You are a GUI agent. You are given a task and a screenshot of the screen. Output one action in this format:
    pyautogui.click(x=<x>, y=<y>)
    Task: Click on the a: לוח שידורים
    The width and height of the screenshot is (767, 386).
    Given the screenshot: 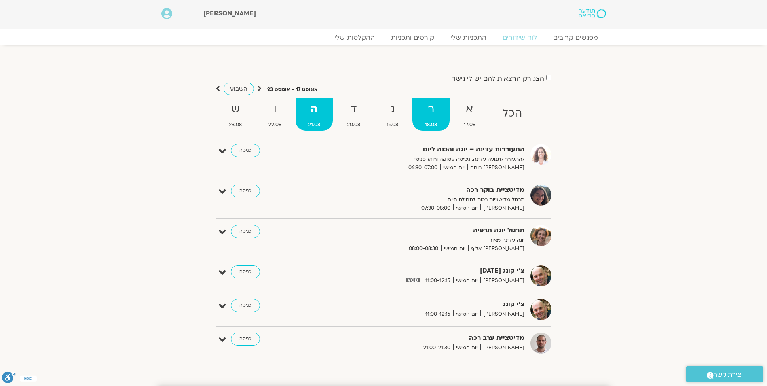 What is the action you would take?
    pyautogui.click(x=519, y=38)
    